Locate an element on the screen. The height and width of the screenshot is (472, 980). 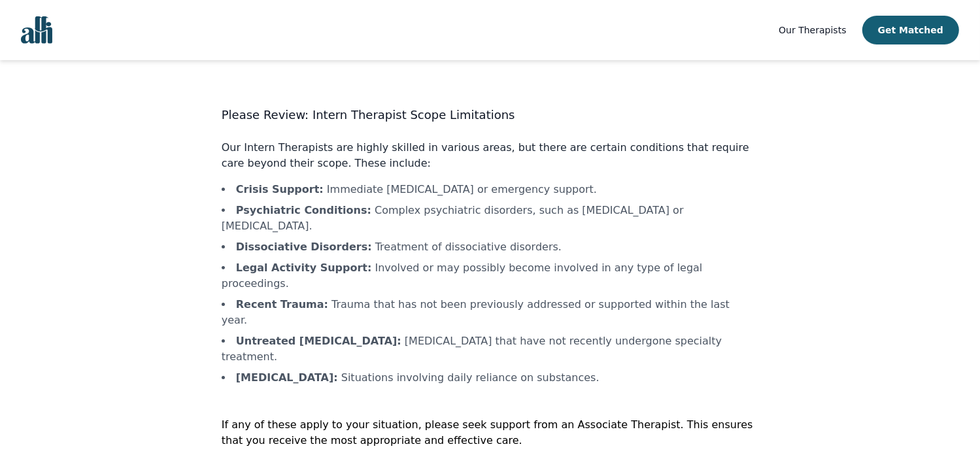
img: alli logo is located at coordinates (36, 30).